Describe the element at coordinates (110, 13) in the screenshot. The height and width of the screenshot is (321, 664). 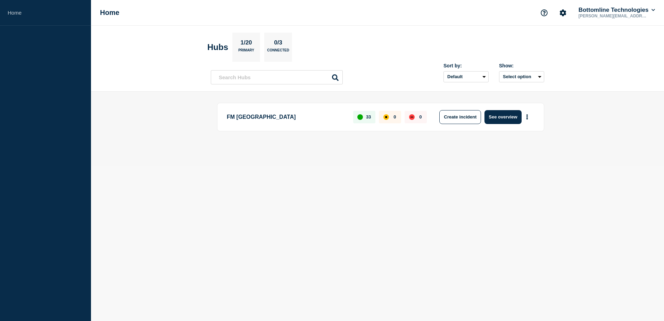
I see `h1: Home` at that location.